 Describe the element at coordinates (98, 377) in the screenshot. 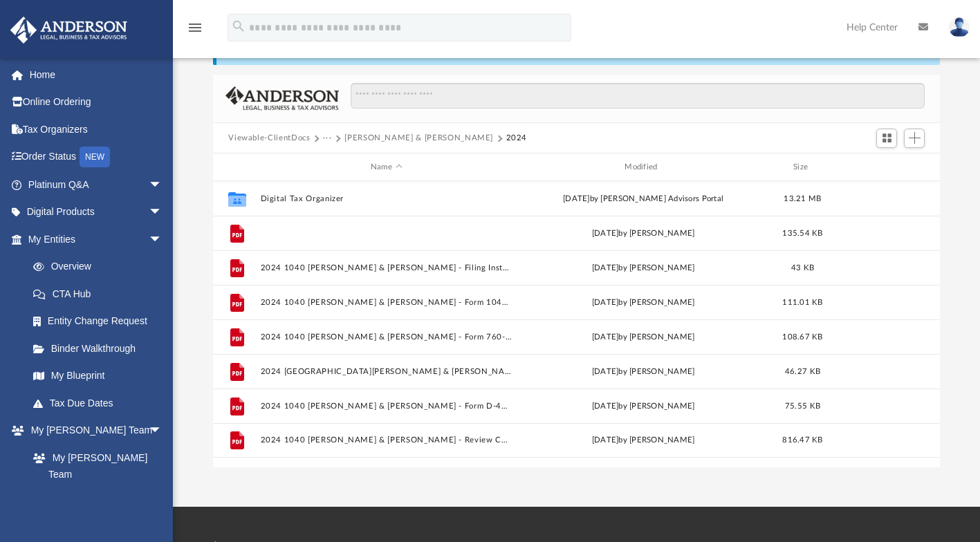

I see `a: My Blueprint` at that location.